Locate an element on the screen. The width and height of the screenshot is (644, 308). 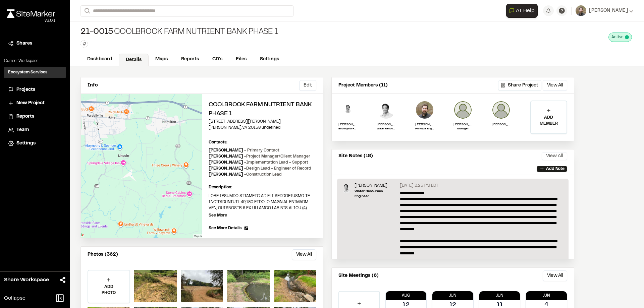
p: Aug is located at coordinates (406, 296).